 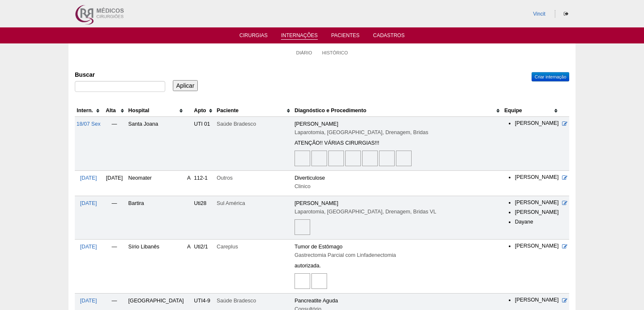 I want to click on a: Diário, so click(x=304, y=53).